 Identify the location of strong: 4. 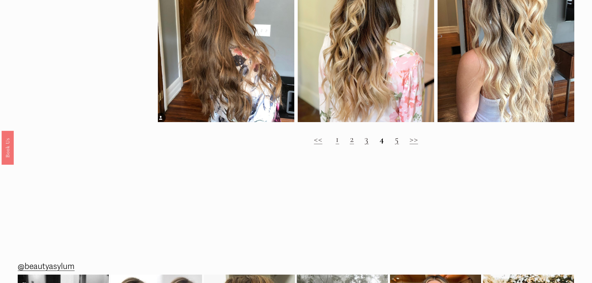
(382, 139).